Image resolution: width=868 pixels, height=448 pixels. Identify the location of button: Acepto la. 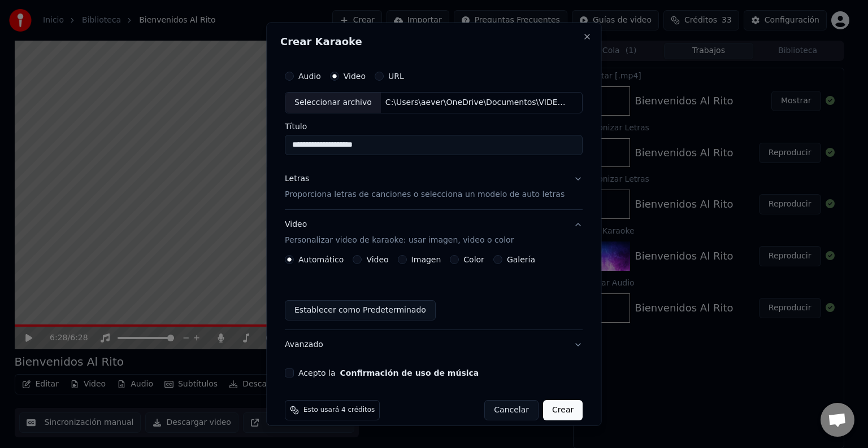
(410, 373).